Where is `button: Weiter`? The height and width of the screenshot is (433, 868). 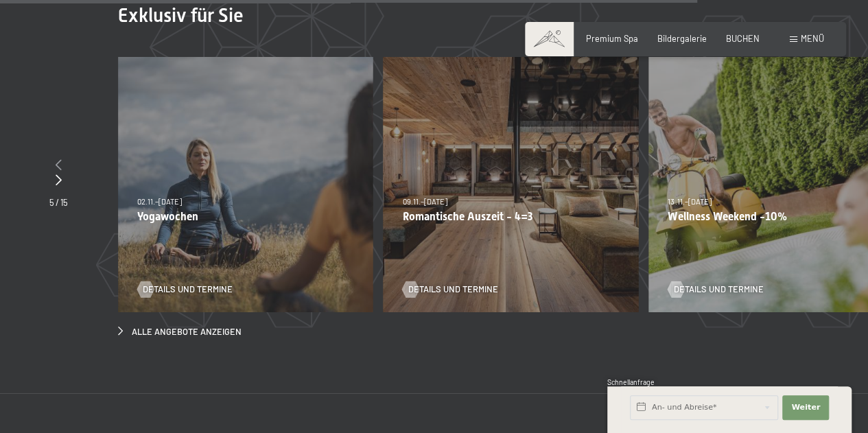
button: Weiter is located at coordinates (805, 408).